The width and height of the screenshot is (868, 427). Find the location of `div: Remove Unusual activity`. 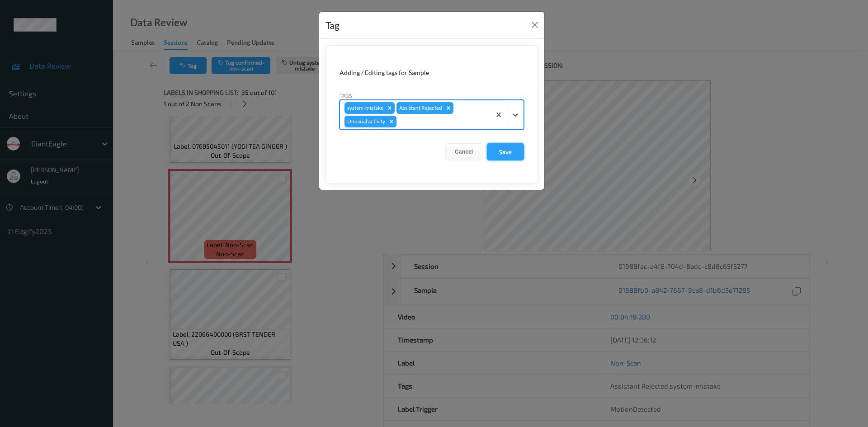

div: Remove Unusual activity is located at coordinates (391, 121).